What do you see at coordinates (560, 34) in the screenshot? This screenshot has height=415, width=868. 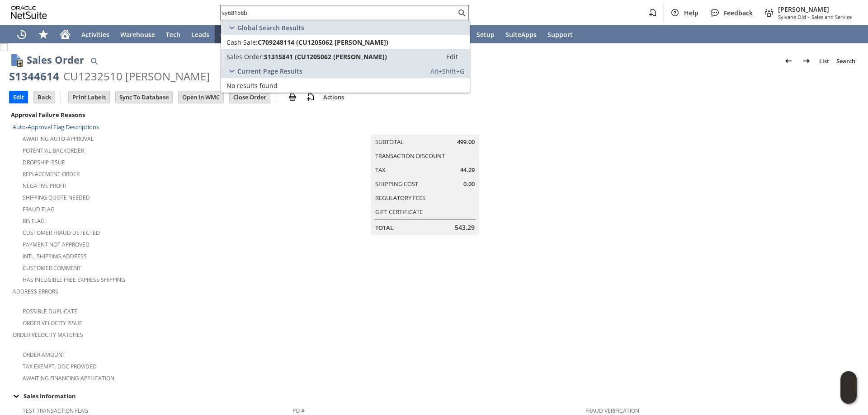 I see `a: Support` at bounding box center [560, 34].